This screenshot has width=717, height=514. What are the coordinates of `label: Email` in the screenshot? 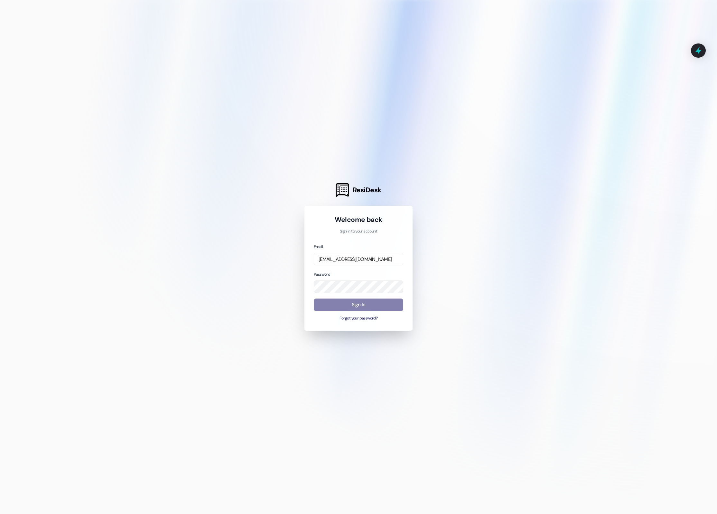 It's located at (318, 246).